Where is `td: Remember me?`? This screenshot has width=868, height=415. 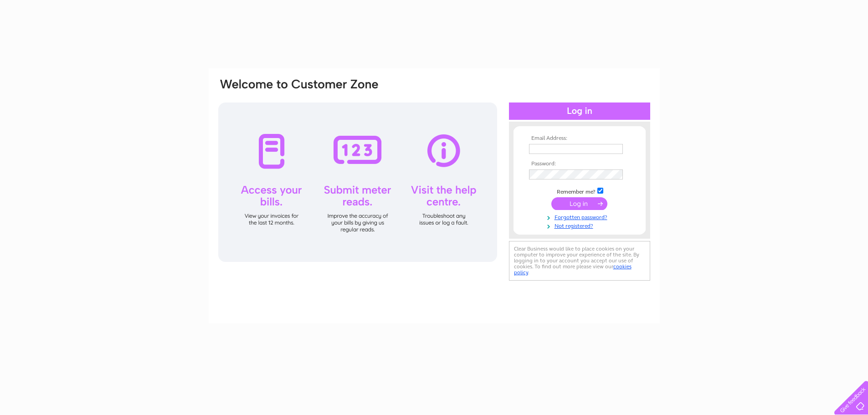
td: Remember me? is located at coordinates (580, 191).